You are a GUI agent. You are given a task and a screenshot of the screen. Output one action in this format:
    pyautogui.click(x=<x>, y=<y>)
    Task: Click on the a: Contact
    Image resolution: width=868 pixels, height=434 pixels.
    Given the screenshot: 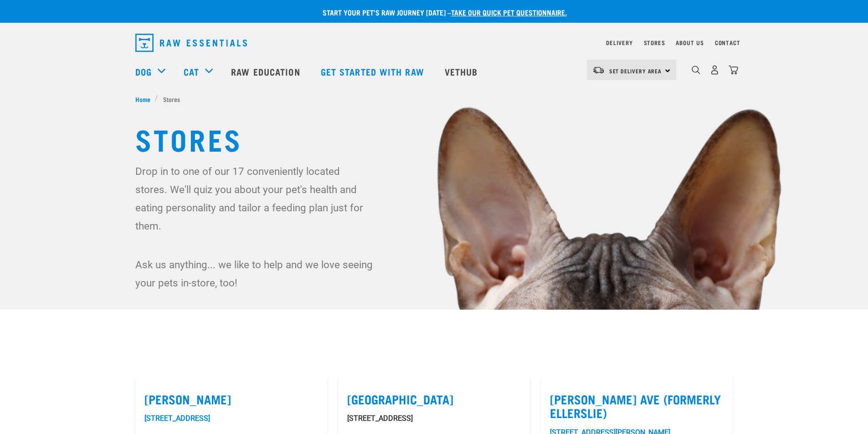 What is the action you would take?
    pyautogui.click(x=727, y=42)
    